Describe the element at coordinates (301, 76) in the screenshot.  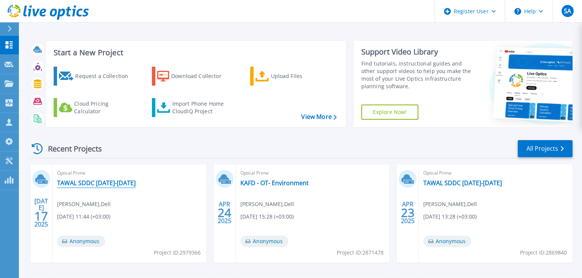
I see `div: Upload Files` at that location.